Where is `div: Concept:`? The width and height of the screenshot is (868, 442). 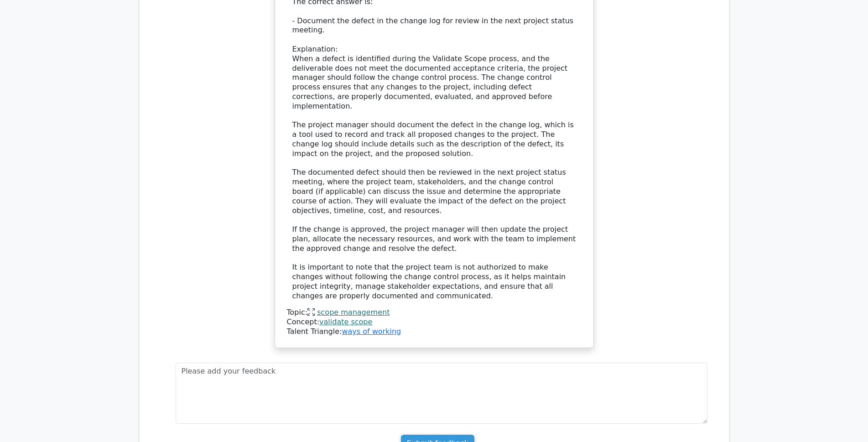
div: Concept: is located at coordinates (434, 322).